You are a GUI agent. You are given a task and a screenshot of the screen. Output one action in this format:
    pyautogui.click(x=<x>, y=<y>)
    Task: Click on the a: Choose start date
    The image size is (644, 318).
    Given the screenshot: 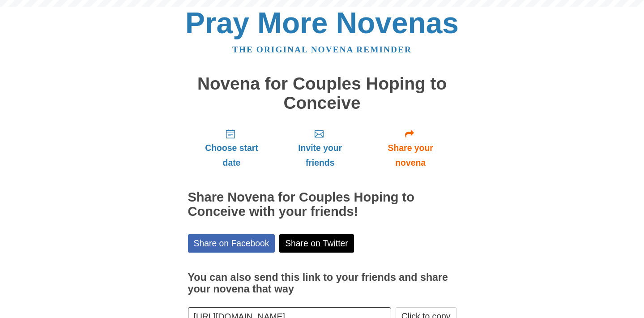 What is the action you would take?
    pyautogui.click(x=232, y=148)
    